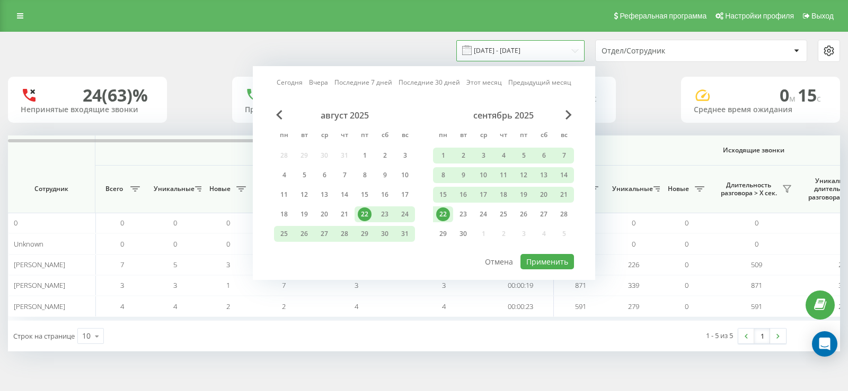  I want to click on span: 15, so click(809, 95).